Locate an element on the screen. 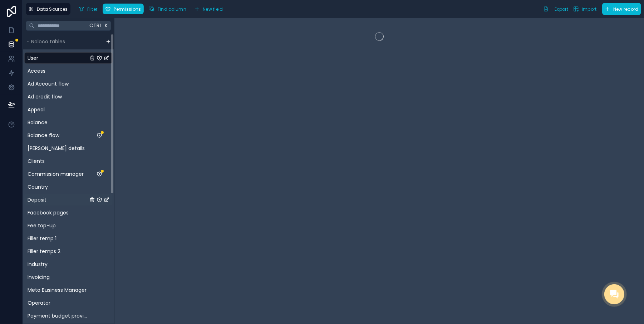 The height and width of the screenshot is (324, 644). span: Permissions is located at coordinates (127, 9).